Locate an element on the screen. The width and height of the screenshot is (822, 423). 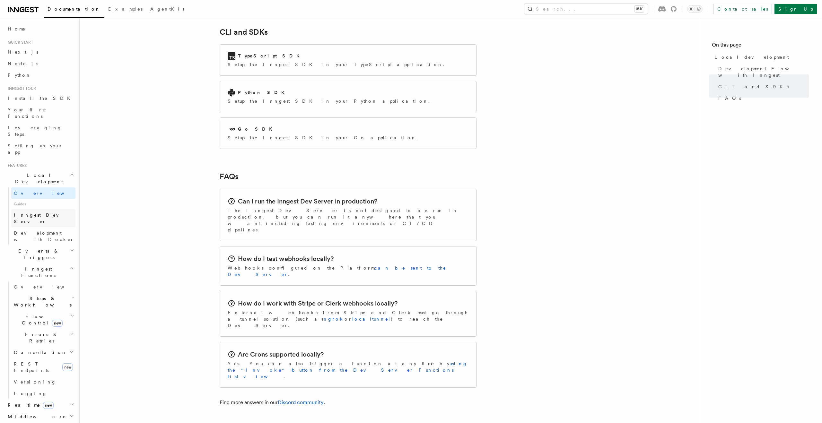
p: Setup the Inngest SDK in your Go application. is located at coordinates (325, 138).